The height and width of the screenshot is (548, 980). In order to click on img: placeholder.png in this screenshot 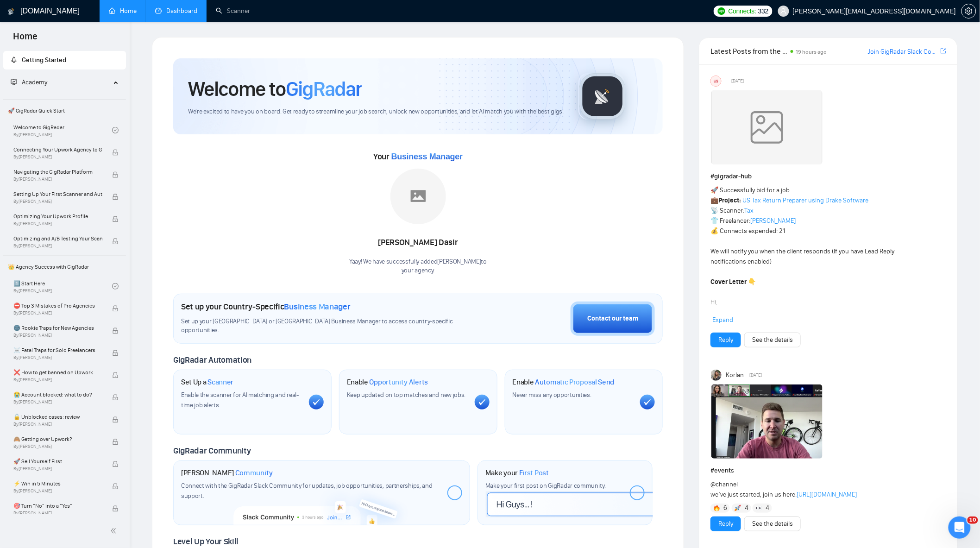, I will do `click(418, 196)`.